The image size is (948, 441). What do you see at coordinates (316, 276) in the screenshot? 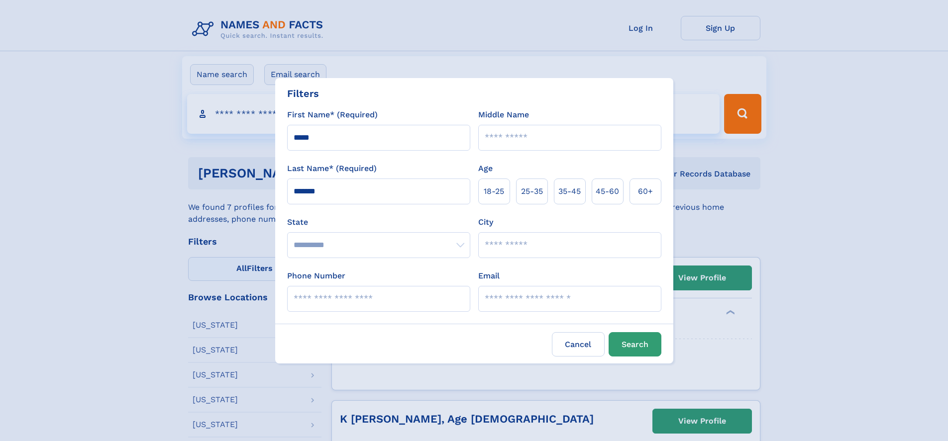
I see `label: Phone Number` at bounding box center [316, 276].